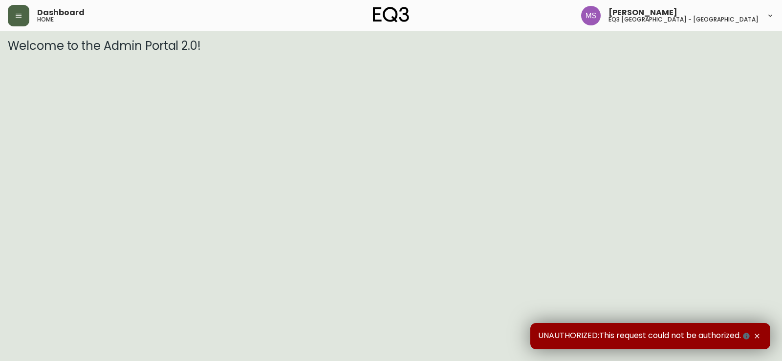 The width and height of the screenshot is (782, 361). What do you see at coordinates (591, 16) in the screenshot?
I see `img: 1b6e43211f6f3cc0b0729c9049b8e7af` at bounding box center [591, 16].